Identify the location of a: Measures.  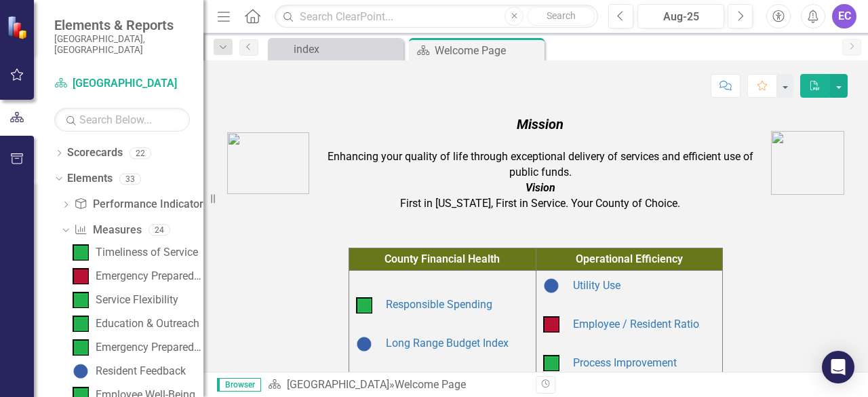
(107, 230).